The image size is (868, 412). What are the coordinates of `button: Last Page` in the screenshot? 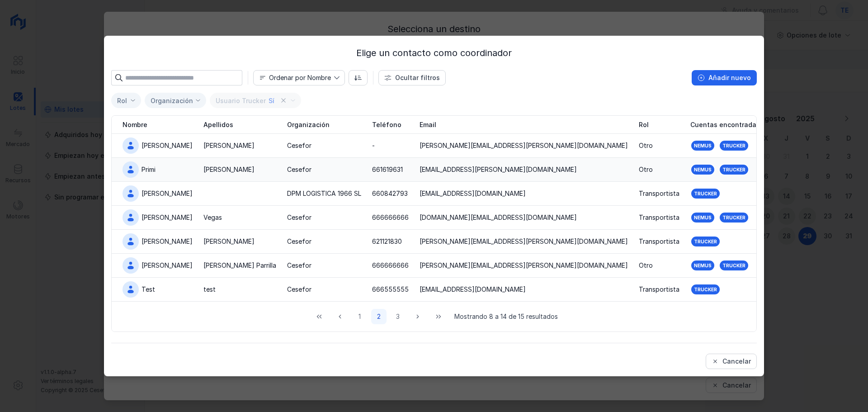 It's located at (439, 316).